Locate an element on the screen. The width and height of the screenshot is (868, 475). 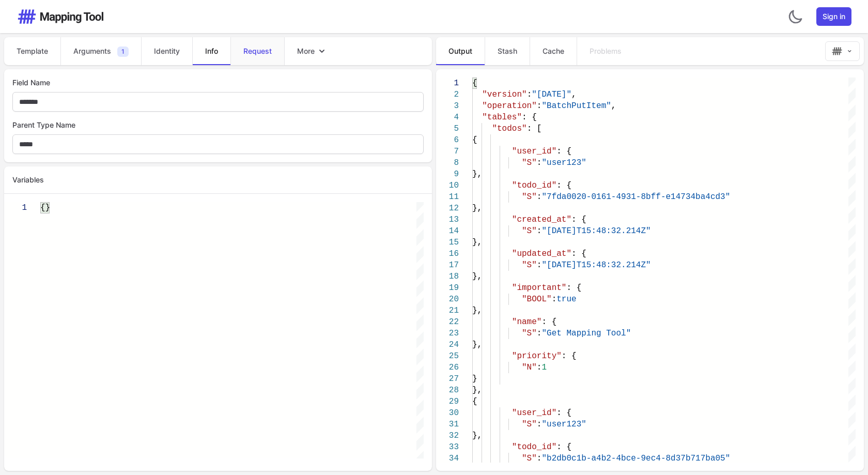
div: 28 is located at coordinates (447, 390).